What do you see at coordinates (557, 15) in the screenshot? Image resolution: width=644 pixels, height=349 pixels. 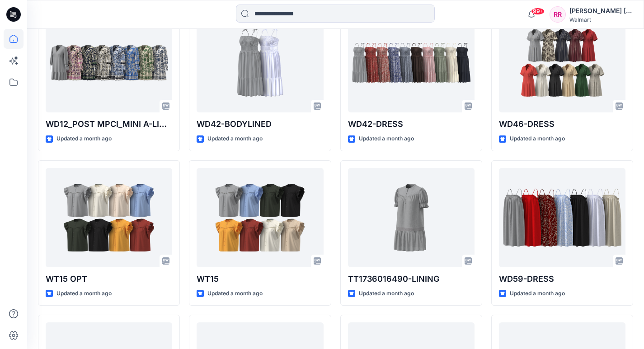 I see `div: RR` at bounding box center [557, 15].